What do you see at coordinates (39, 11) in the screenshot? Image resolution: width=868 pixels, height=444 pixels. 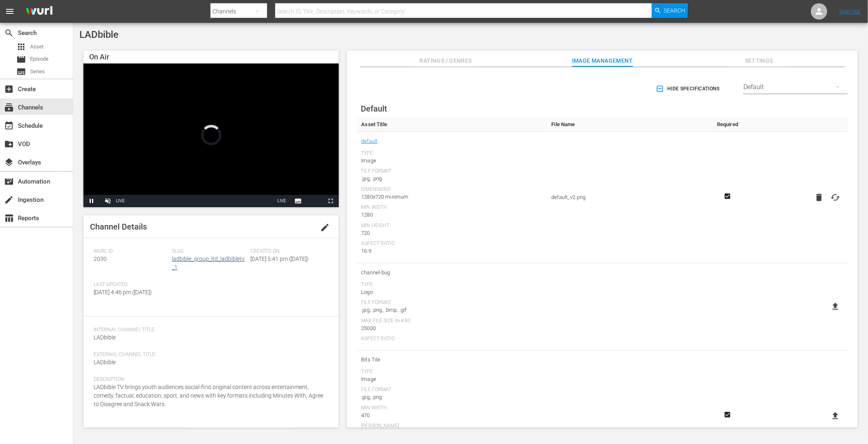 I see `img: ans4CAIJ8jUAAAAAAAAAAAAAAAAAAAAAAAAgQb4GAAAAAAAAAAAAAAAAAAAAAAAAJMjXAAAAAAAAAAAAAAAAAAAAAAAAgAT5G...` at bounding box center [39, 11].